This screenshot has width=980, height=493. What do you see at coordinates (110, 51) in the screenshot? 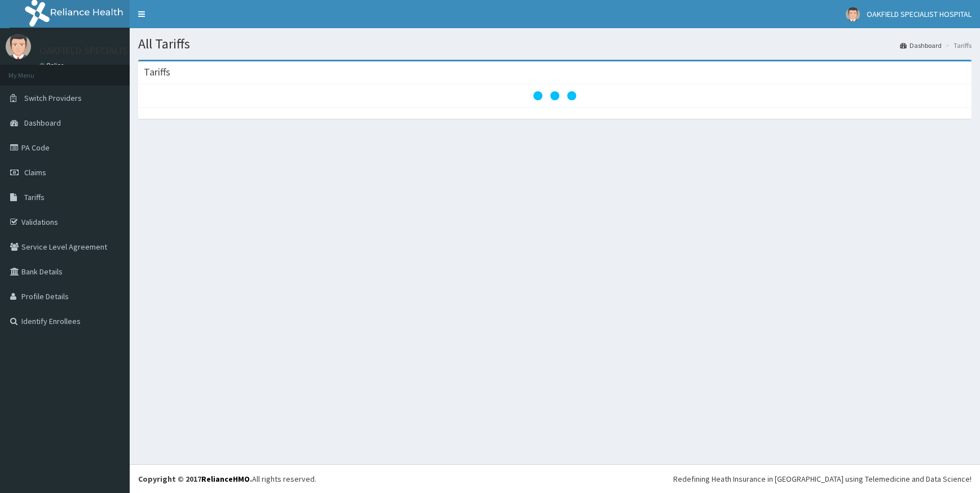
I see `p: OAKFIELD SPECIALIST HOSPITAL` at bounding box center [110, 51].